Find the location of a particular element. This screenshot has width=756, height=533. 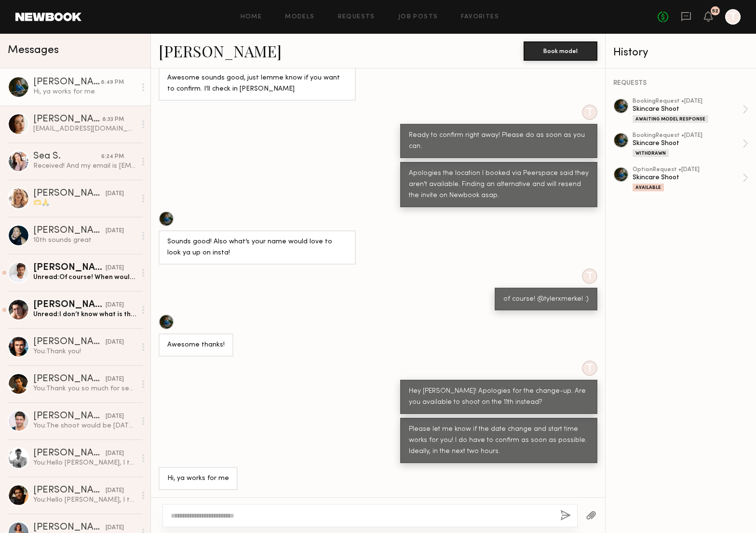

div: Withdrawn is located at coordinates (650, 153).